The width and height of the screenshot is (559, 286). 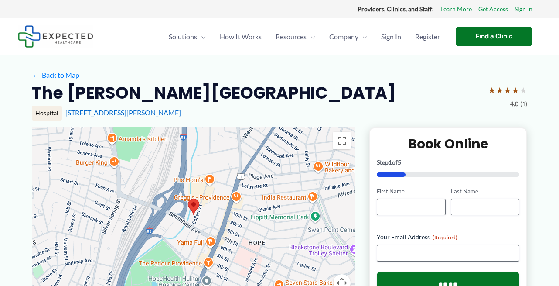 What do you see at coordinates (524, 104) in the screenshot?
I see `span: (1)` at bounding box center [524, 104].